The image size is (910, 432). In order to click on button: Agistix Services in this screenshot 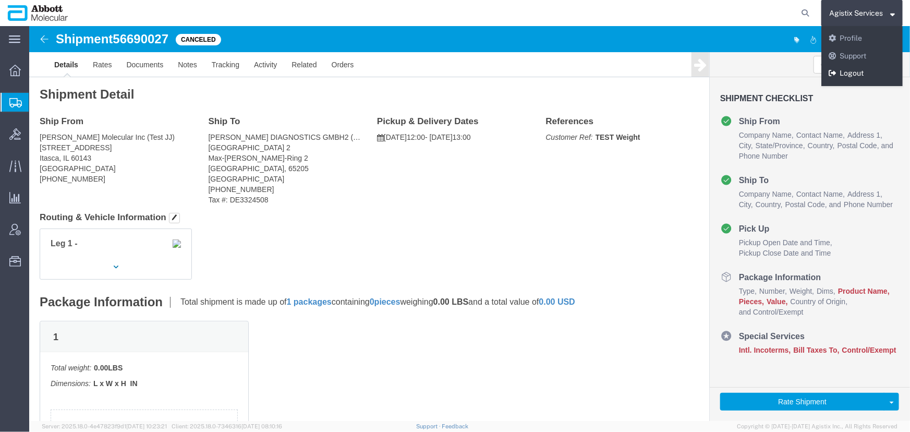, I will do `click(862, 13)`.